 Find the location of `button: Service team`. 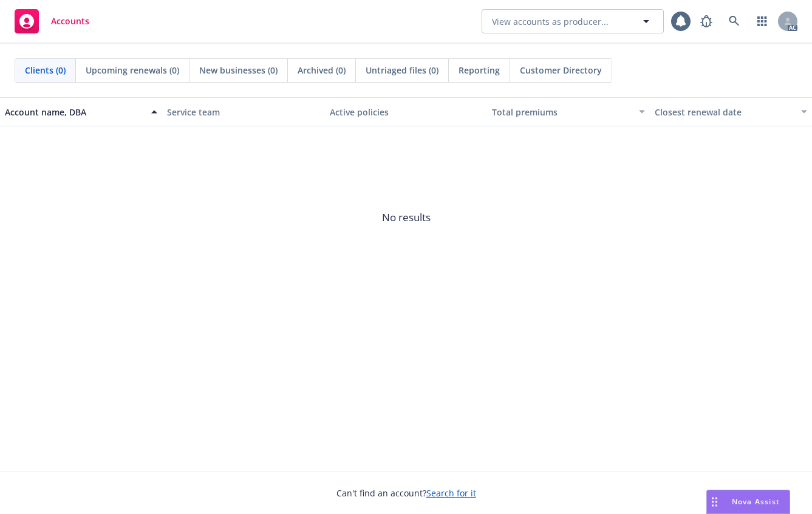

button: Service team is located at coordinates (243, 112).